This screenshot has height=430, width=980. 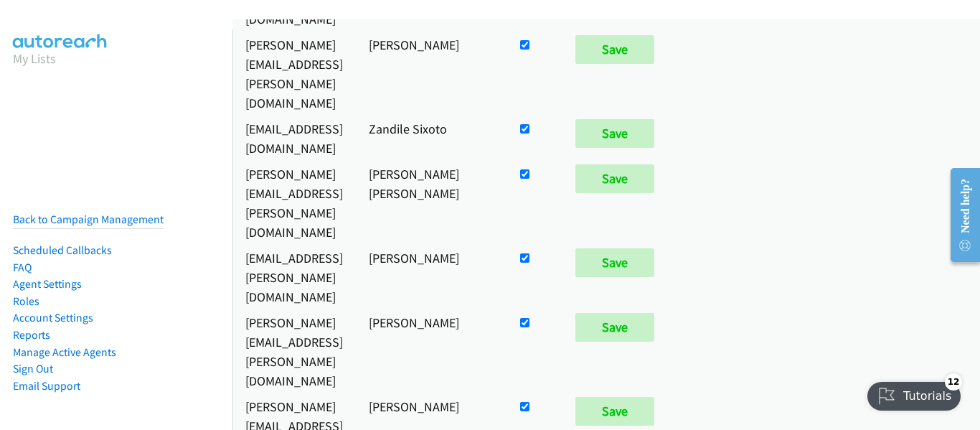 I want to click on a: Manage Active Agents, so click(x=65, y=352).